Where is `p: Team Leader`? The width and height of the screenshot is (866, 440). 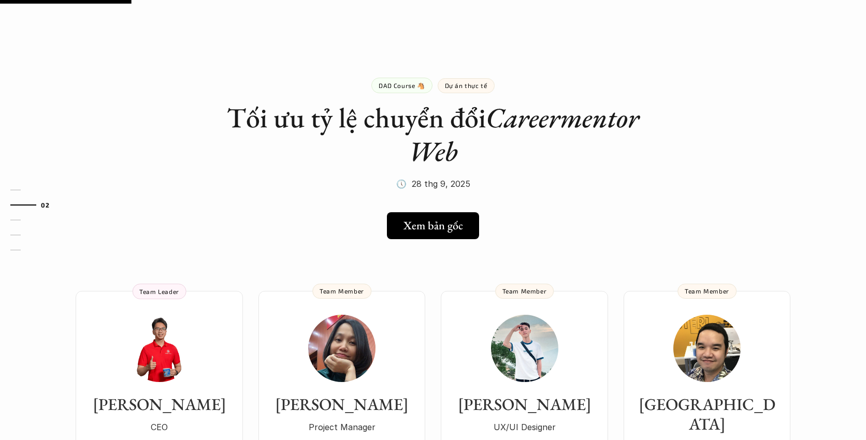
p: Team Leader is located at coordinates (159, 292).